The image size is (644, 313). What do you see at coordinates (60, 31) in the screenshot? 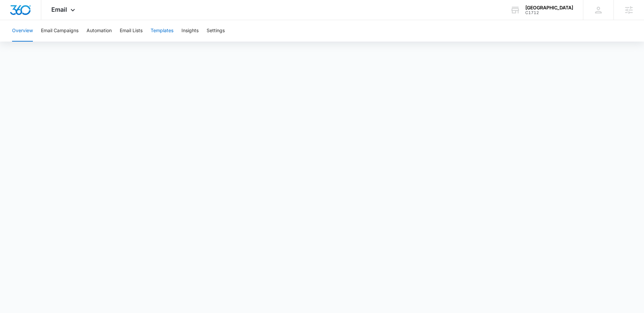
I see `button: Email Campaigns` at bounding box center [60, 31].